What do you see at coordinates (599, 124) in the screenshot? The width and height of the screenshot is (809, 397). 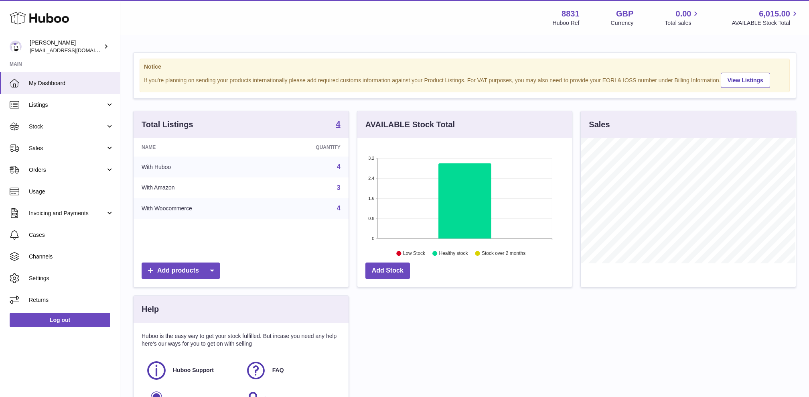 I see `h3: Sales` at bounding box center [599, 124].